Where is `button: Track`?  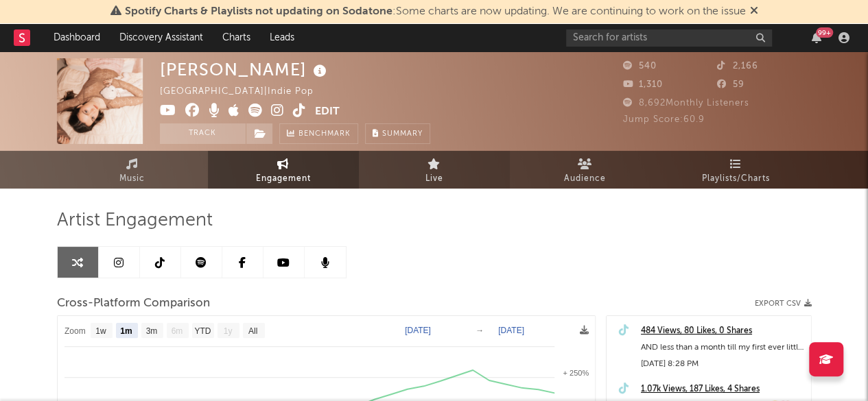
button: Track is located at coordinates (202, 133).